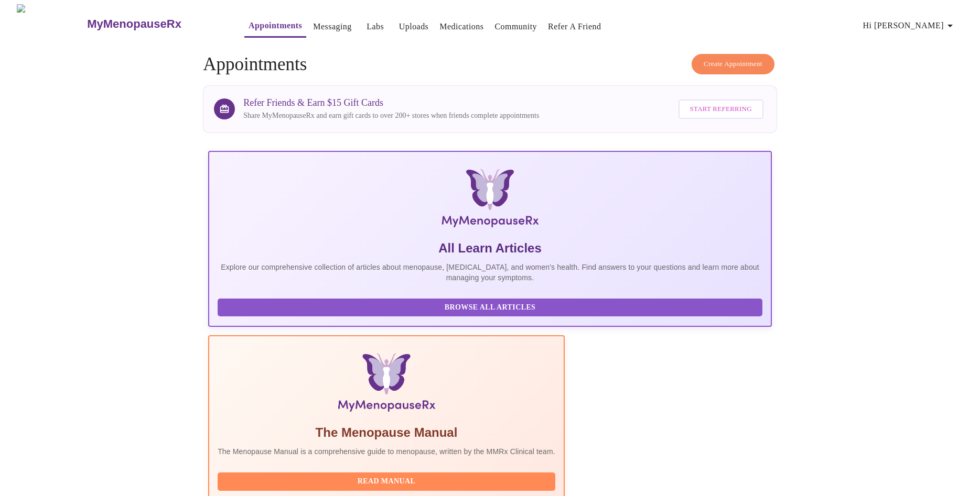 This screenshot has height=496, width=980. What do you see at coordinates (387, 452) in the screenshot?
I see `p: The Menopause Manual is a comprehensive guide to menopause, written by the MMRx Clinical team.` at bounding box center [387, 452].